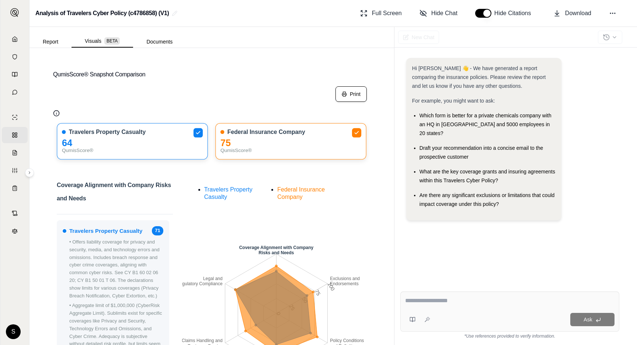 Image resolution: width=637 pixels, height=345 pixels. I want to click on a: Claim Coverage, so click(15, 153).